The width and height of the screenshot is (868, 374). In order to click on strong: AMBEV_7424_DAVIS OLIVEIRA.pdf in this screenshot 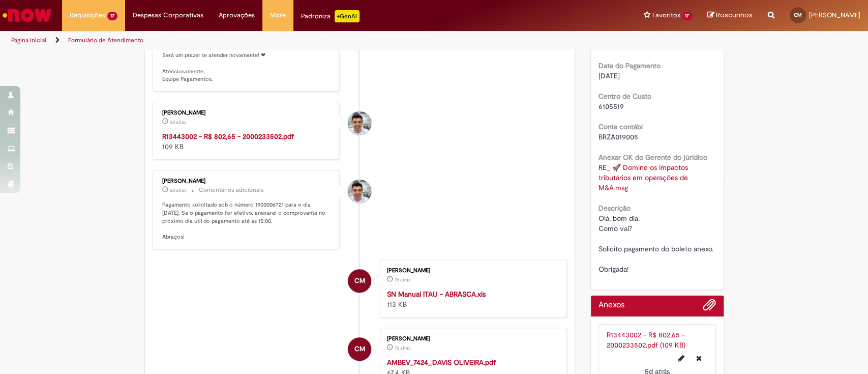, I will do `click(441, 362)`.